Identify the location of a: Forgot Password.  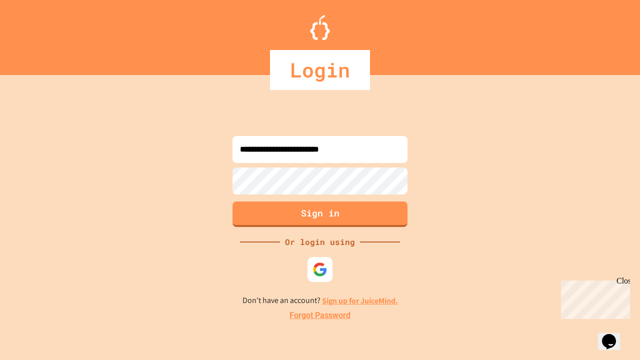
(320, 316).